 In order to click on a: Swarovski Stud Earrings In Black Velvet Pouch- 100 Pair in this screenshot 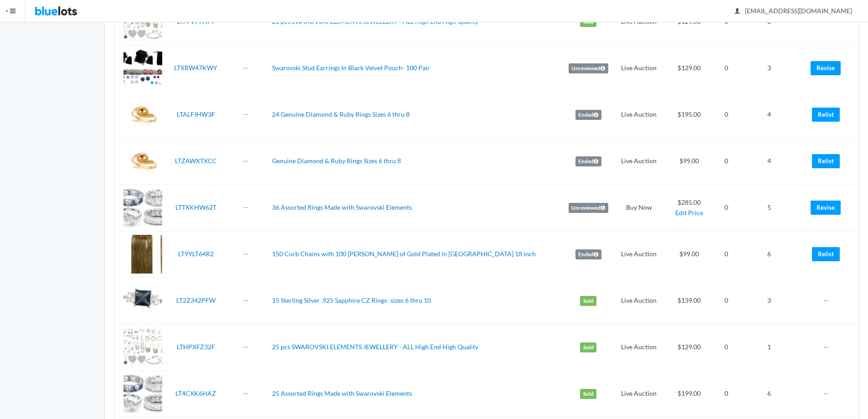, I will do `click(351, 67)`.